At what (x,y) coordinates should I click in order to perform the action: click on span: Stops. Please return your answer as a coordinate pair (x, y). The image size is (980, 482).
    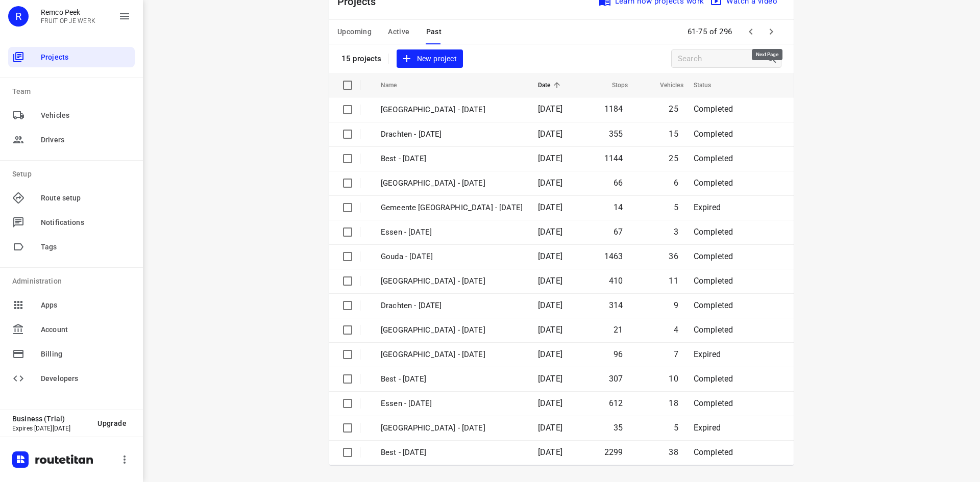
    Looking at the image, I should click on (614, 85).